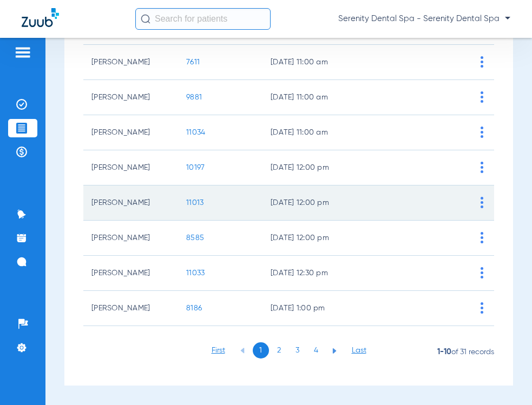 The image size is (532, 405). I want to click on span: 8186, so click(194, 308).